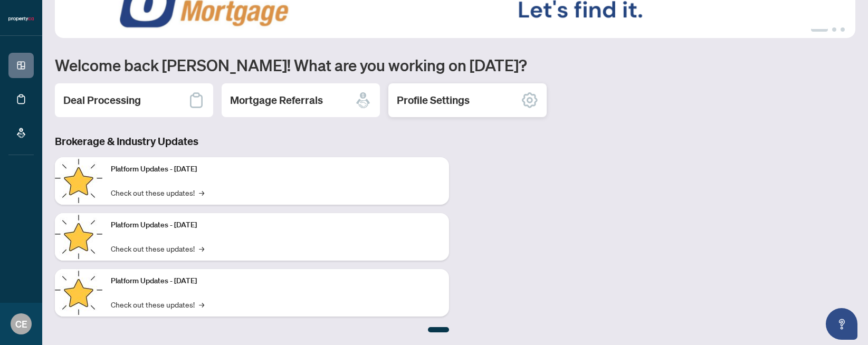  I want to click on h2: Mortgage Referrals, so click(276, 100).